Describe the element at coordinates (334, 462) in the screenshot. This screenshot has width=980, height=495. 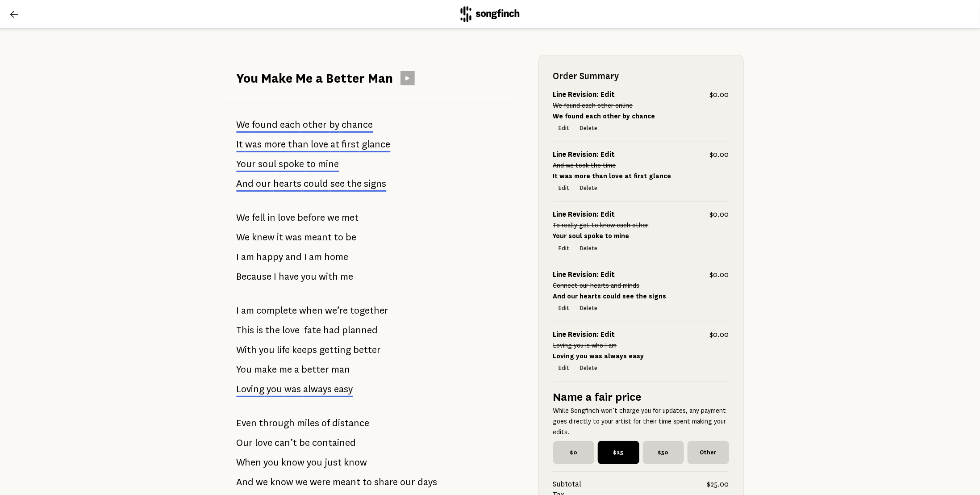
I see `span: just` at that location.